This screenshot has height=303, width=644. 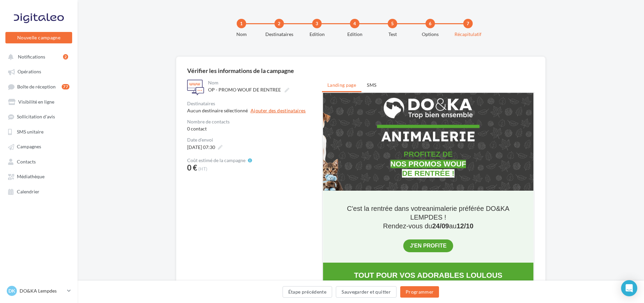 What do you see at coordinates (28, 192) in the screenshot?
I see `span: Calendrier` at bounding box center [28, 192].